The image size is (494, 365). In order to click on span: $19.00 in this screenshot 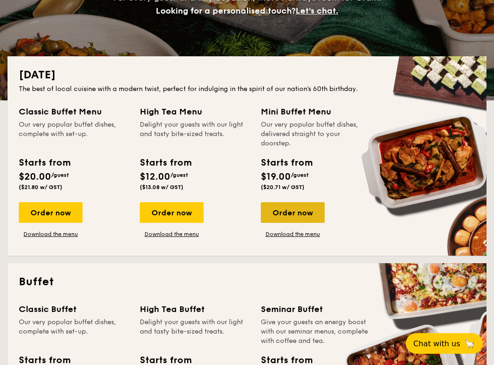, I will do `click(276, 177)`.